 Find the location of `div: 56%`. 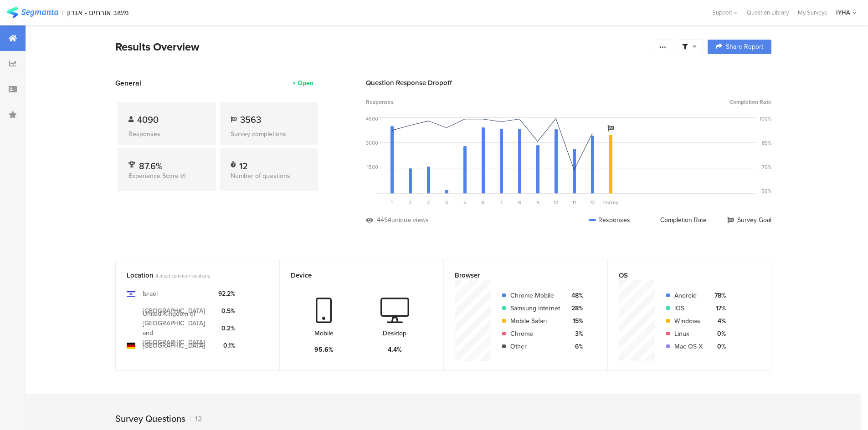

div: 56% is located at coordinates (766, 192).